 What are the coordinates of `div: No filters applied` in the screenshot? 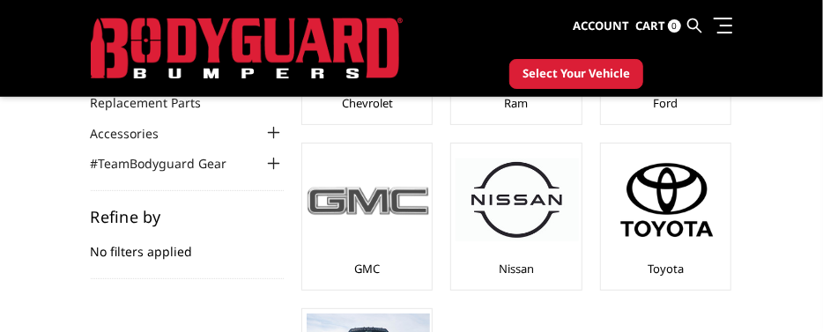 It's located at (188, 244).